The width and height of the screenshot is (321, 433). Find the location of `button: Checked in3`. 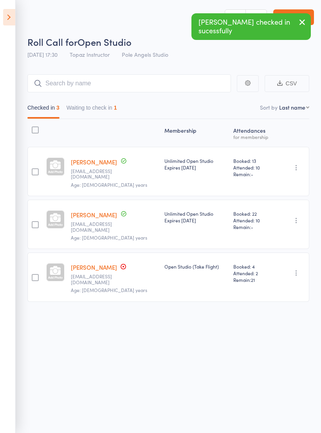

button: Checked in3 is located at coordinates (43, 110).